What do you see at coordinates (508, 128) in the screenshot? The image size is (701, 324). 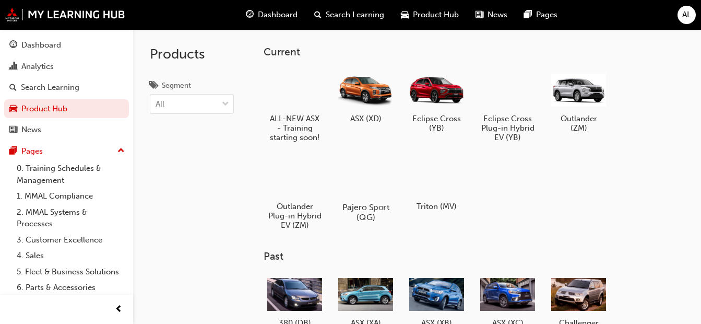 I see `h5: Eclipse Cross Plug-in Hybrid EV (YB)` at bounding box center [508, 128].